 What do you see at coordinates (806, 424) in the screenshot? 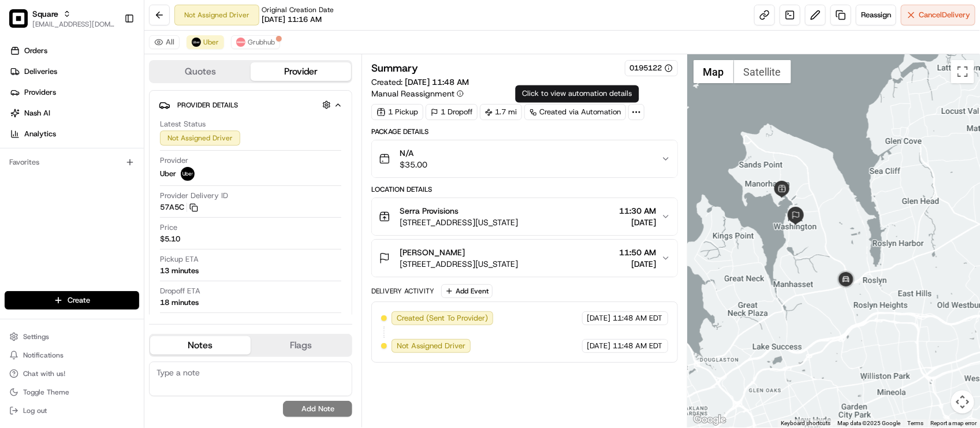
I see `button: Keyboard shortcuts` at bounding box center [806, 424].